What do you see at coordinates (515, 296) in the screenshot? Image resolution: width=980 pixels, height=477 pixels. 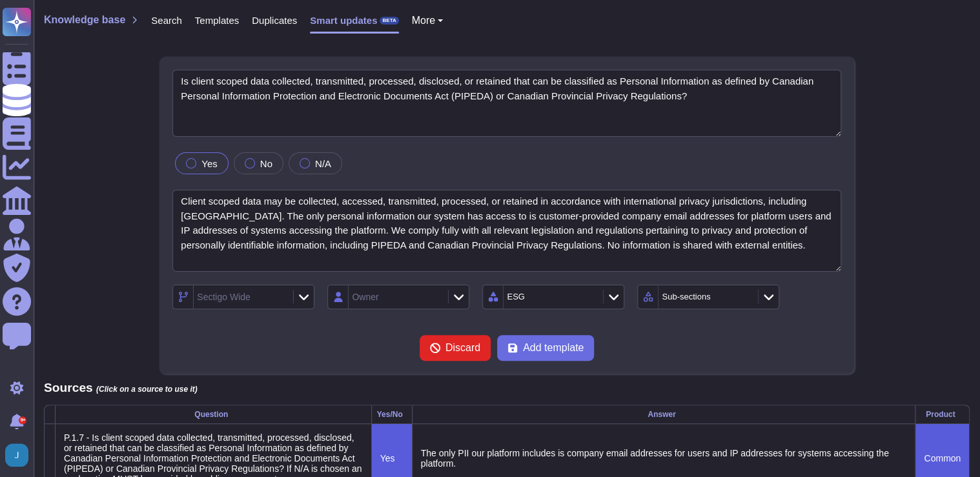 I see `div: ESG` at bounding box center [515, 296].